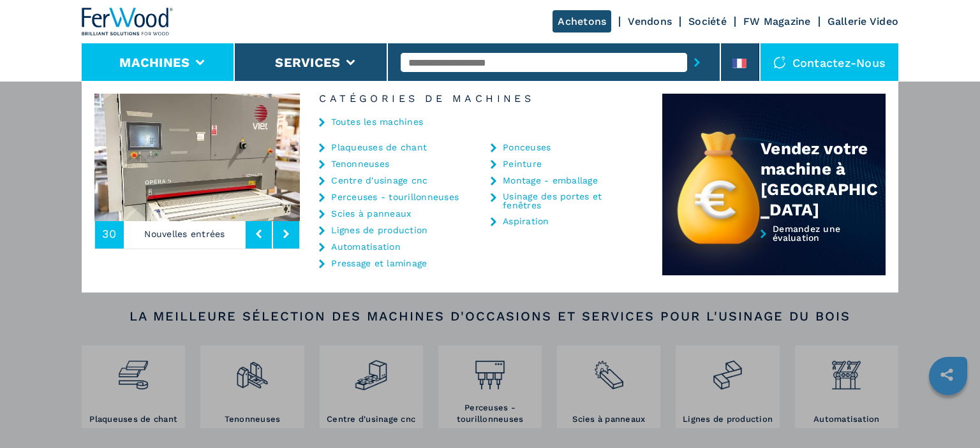  Describe the element at coordinates (379, 230) in the screenshot. I see `a: Lignes de production` at that location.